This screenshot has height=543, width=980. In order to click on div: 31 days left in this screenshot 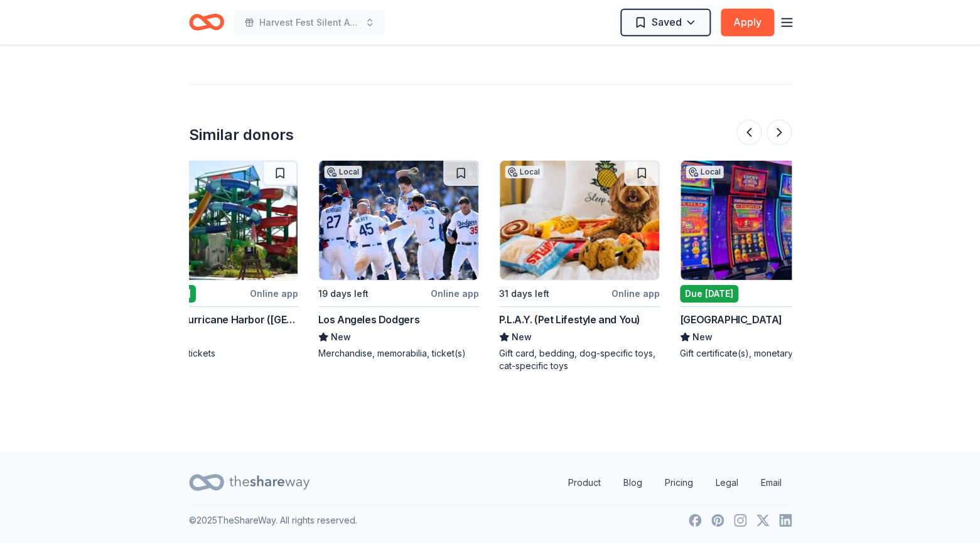, I will do `click(524, 294)`.